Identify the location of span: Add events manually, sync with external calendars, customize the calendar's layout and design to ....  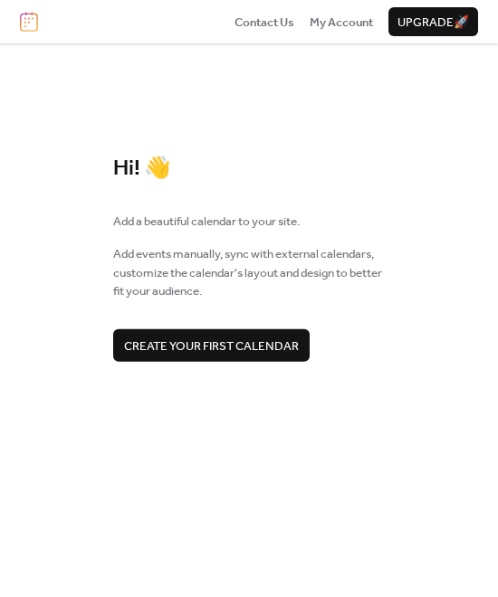
(249, 272).